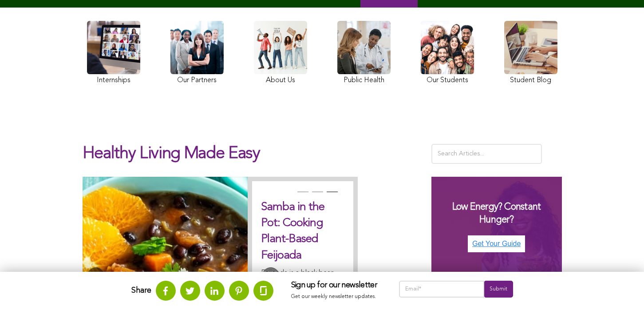 The height and width of the screenshot is (310, 644). Describe the element at coordinates (251, 158) in the screenshot. I see `h1: Healthy Living Made Easy` at that location.